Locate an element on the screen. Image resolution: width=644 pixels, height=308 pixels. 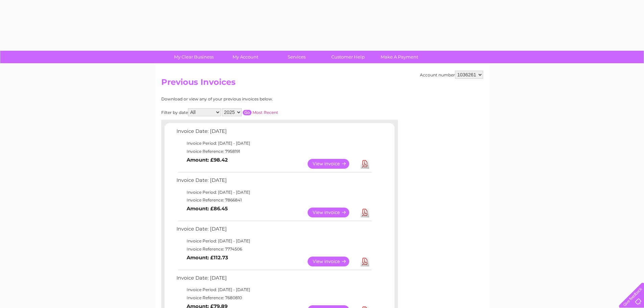
td: Invoice Reference: 7958191 is located at coordinates (274, 152).